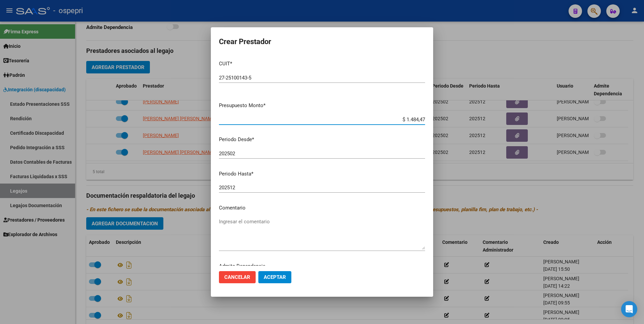 The width and height of the screenshot is (644, 324). I want to click on button: Cancelar, so click(237, 277).